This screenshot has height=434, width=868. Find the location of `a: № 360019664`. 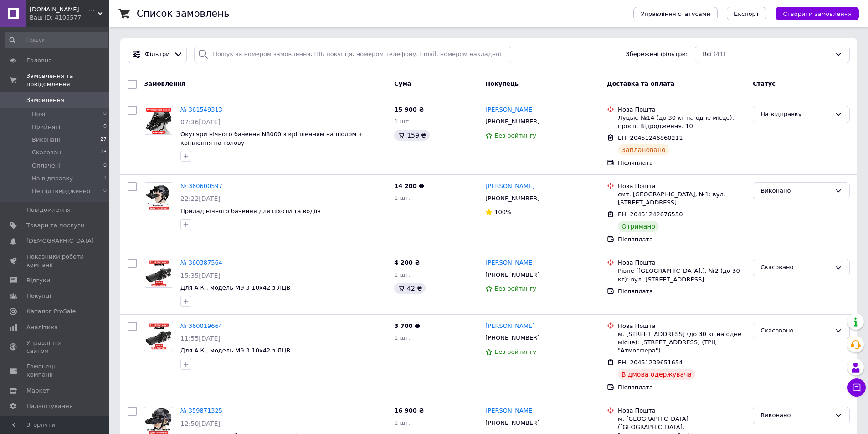

a: № 360019664 is located at coordinates (201, 326).